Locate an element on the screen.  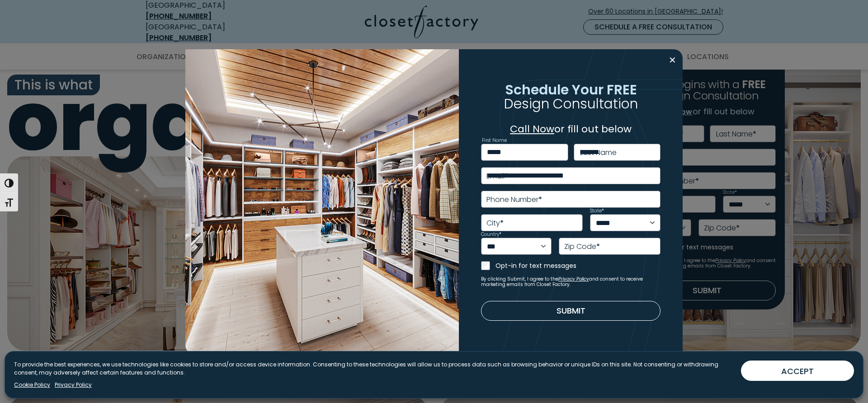
span: Design Consultation is located at coordinates (570, 103).